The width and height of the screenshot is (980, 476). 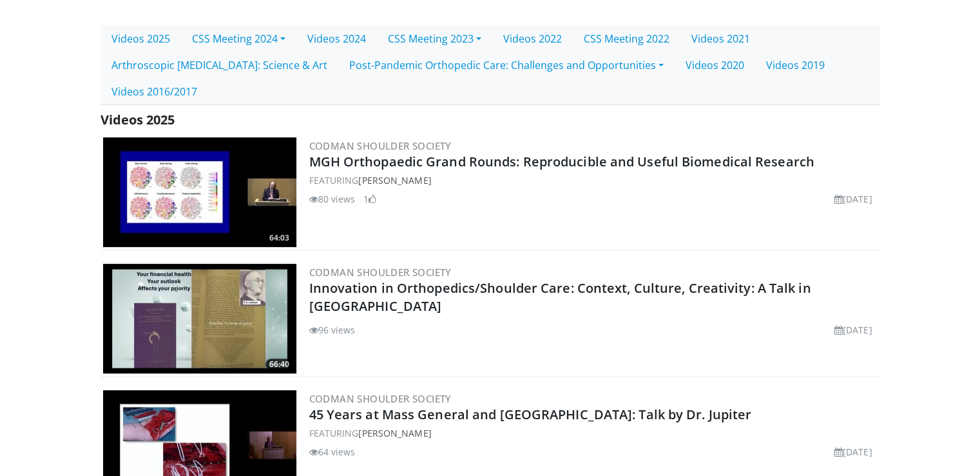 I want to click on a: Videos 2021, so click(x=721, y=39).